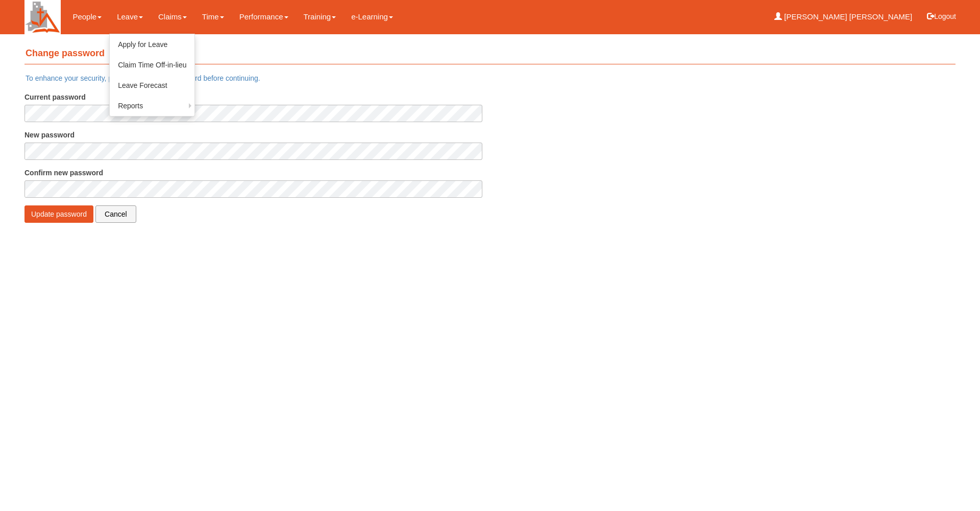  Describe the element at coordinates (64, 172) in the screenshot. I see `label: Confirm new password` at that location.